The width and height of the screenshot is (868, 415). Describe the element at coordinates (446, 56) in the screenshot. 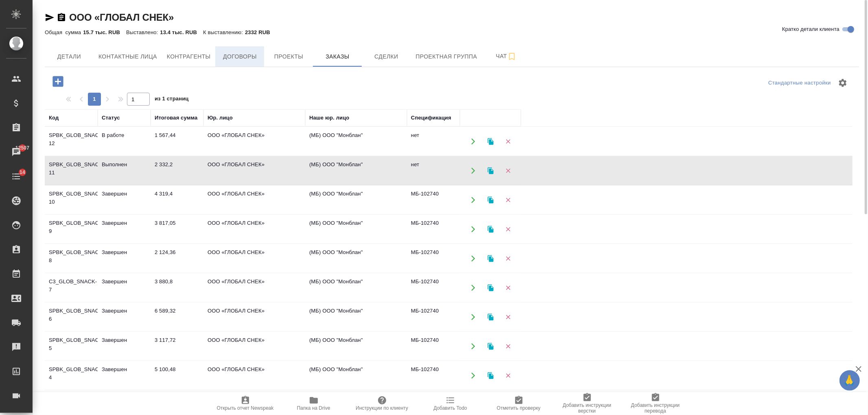

I see `span: Проектная группа` at that location.